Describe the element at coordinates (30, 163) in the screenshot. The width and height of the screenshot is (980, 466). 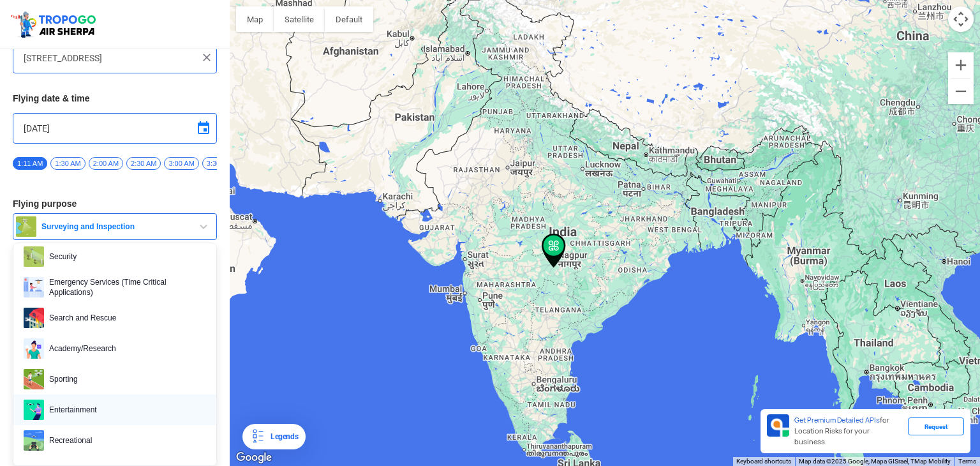
I see `span: 1:11 AM` at that location.